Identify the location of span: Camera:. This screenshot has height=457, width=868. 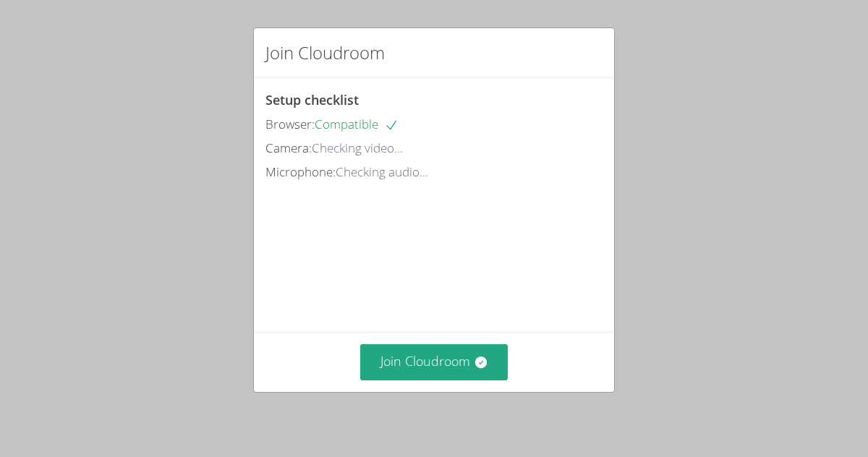
(289, 148).